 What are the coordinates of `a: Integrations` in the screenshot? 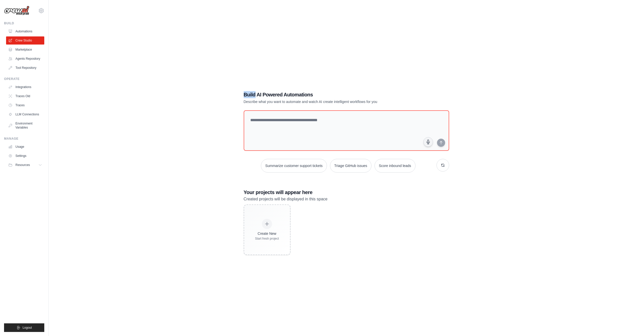 It's located at (25, 87).